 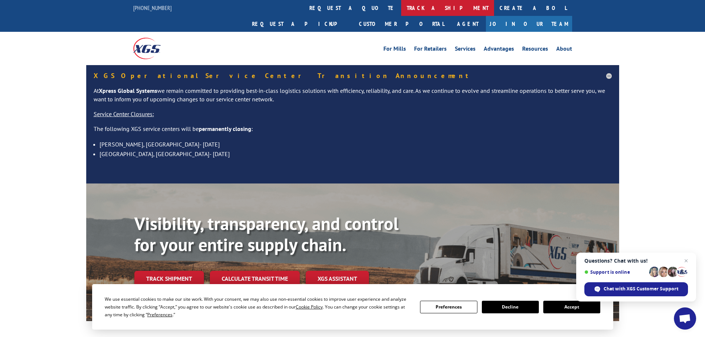 What do you see at coordinates (169, 279) in the screenshot?
I see `a: Track shipment` at bounding box center [169, 279].